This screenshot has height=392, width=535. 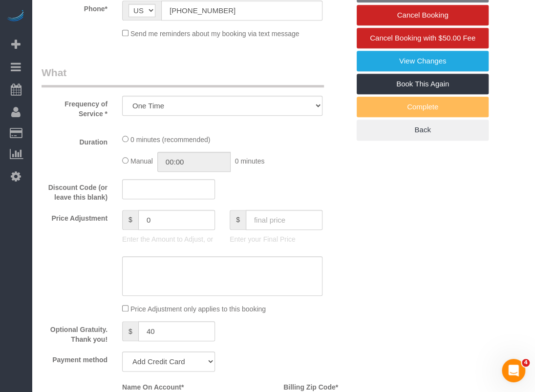 What do you see at coordinates (74, 358) in the screenshot?
I see `label: Payment method` at bounding box center [74, 358].